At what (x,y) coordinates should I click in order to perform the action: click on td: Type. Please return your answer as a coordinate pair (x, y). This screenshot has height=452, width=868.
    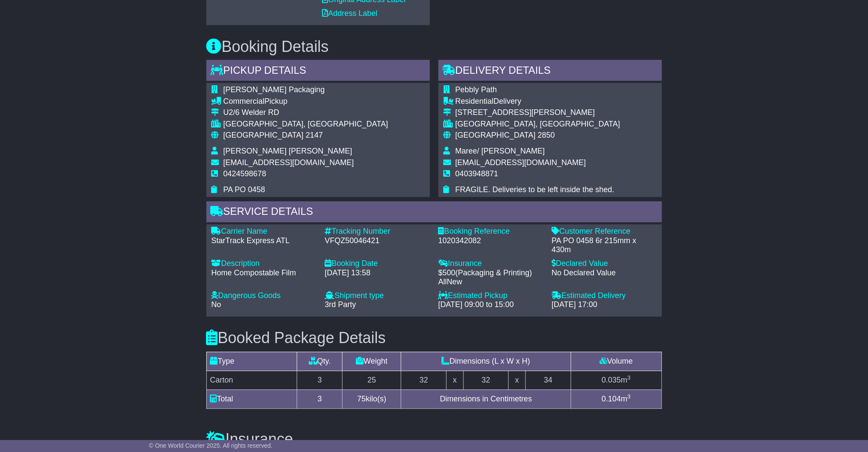
    Looking at the image, I should click on (252, 362).